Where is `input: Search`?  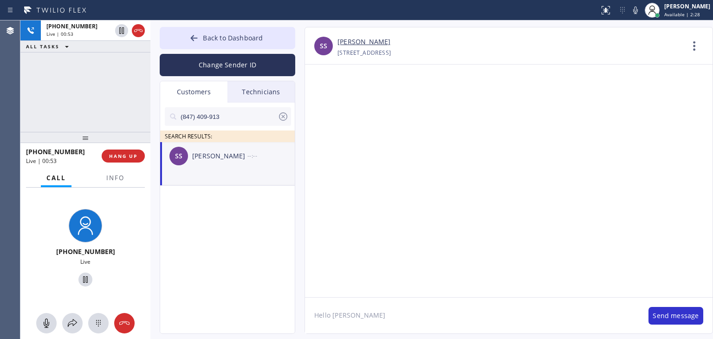
input: Search is located at coordinates (228, 117).